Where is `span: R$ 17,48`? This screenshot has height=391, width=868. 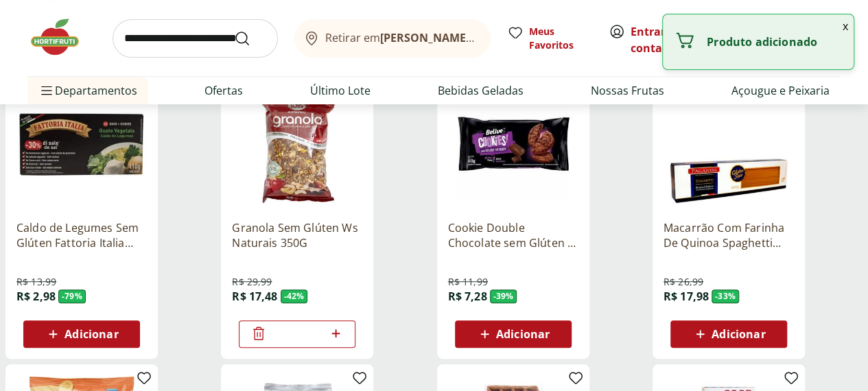 span: R$ 17,48 is located at coordinates (255, 297).